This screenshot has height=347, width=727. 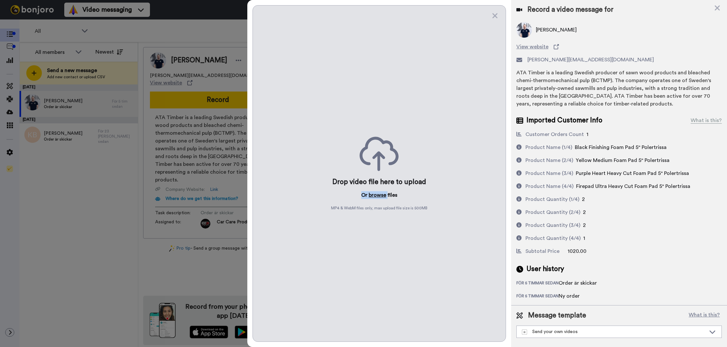 I want to click on span: 1020.00, so click(x=577, y=251).